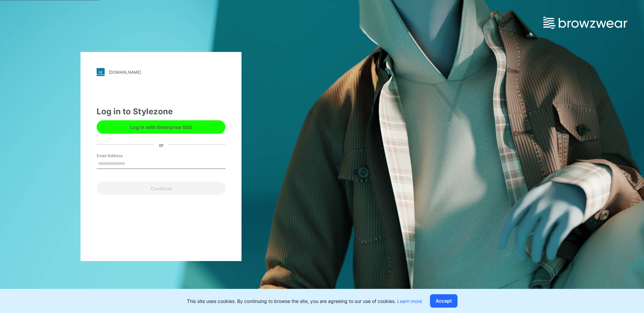 The width and height of the screenshot is (644, 313). What do you see at coordinates (409, 301) in the screenshot?
I see `a: Learn more` at bounding box center [409, 301].